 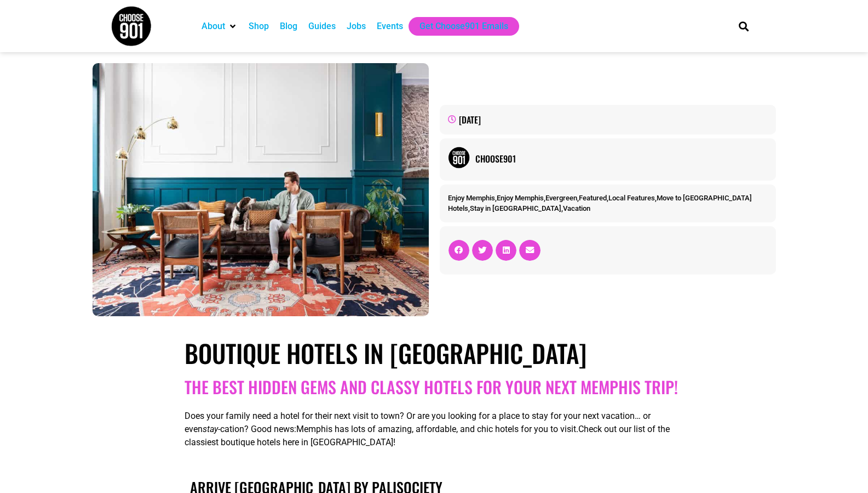 What do you see at coordinates (577, 208) in the screenshot?
I see `a: Vacation` at bounding box center [577, 208].